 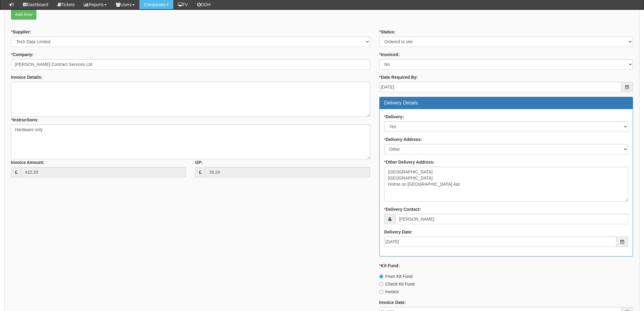 What do you see at coordinates (506, 103) in the screenshot?
I see `h3: Delivery Details` at bounding box center [506, 103].